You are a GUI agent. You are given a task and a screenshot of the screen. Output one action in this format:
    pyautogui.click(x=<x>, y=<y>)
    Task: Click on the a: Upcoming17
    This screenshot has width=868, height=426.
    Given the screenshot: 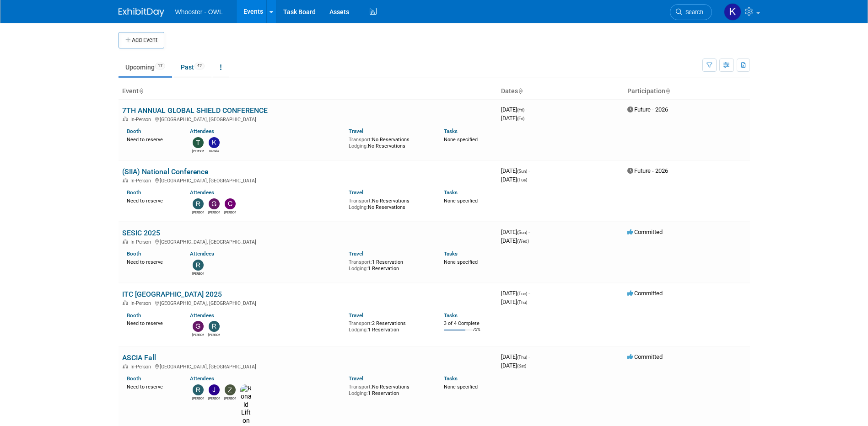 What is the action you would take?
    pyautogui.click(x=145, y=67)
    